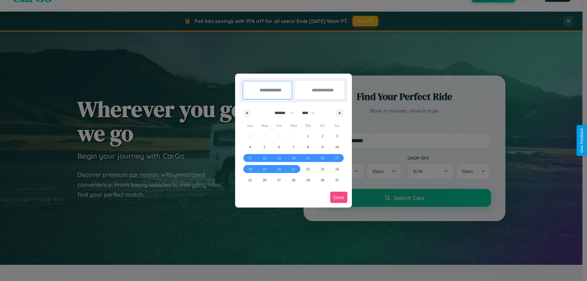 The image size is (587, 281). Describe the element at coordinates (279, 147) in the screenshot. I see `button: 6` at that location.